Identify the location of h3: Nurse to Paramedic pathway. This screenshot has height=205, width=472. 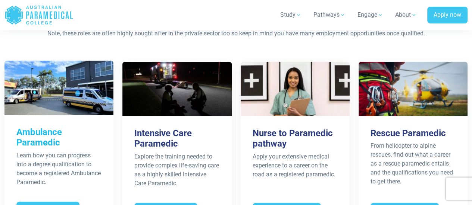
(295, 139).